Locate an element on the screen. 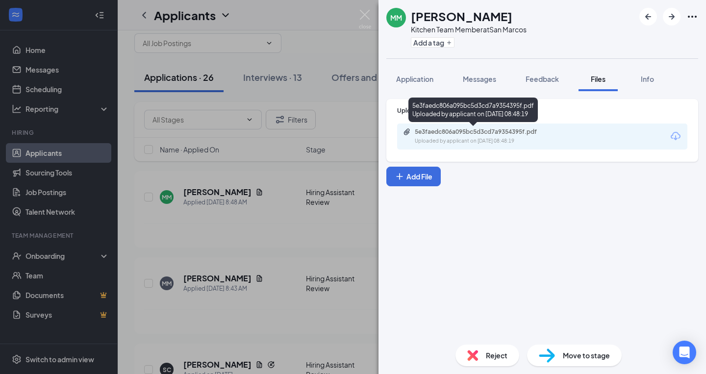 This screenshot has width=706, height=374. span: Application is located at coordinates (415, 79).